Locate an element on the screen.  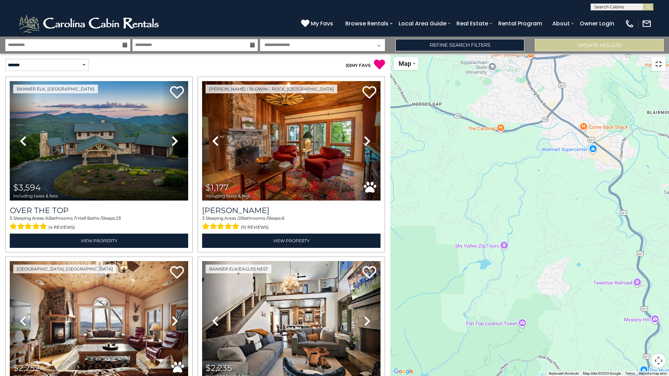
a: My Favs is located at coordinates (318, 24).